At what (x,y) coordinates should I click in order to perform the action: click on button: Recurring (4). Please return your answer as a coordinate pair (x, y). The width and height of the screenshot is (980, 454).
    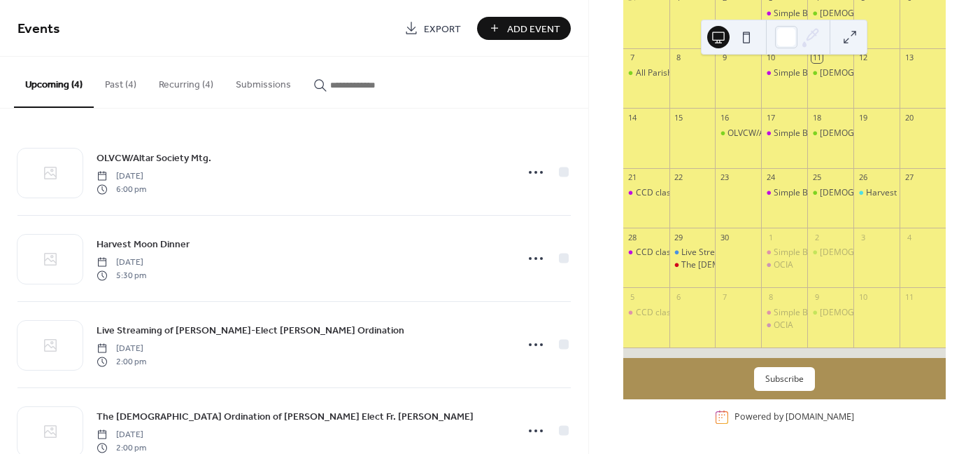
    Looking at the image, I should click on (186, 81).